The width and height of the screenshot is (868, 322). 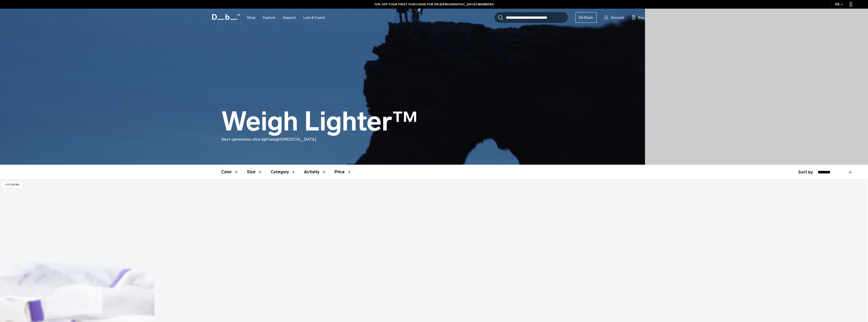 I want to click on nav: Main Navigation, so click(x=286, y=17).